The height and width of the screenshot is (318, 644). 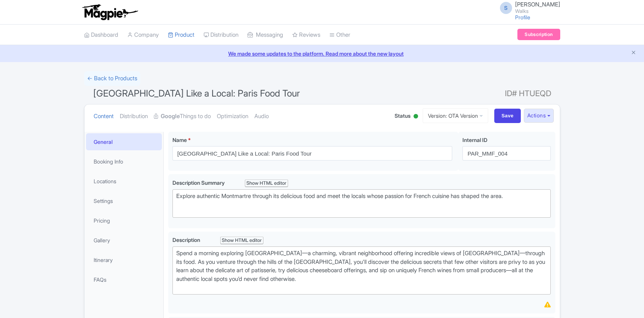 I want to click on small: Walks, so click(x=538, y=11).